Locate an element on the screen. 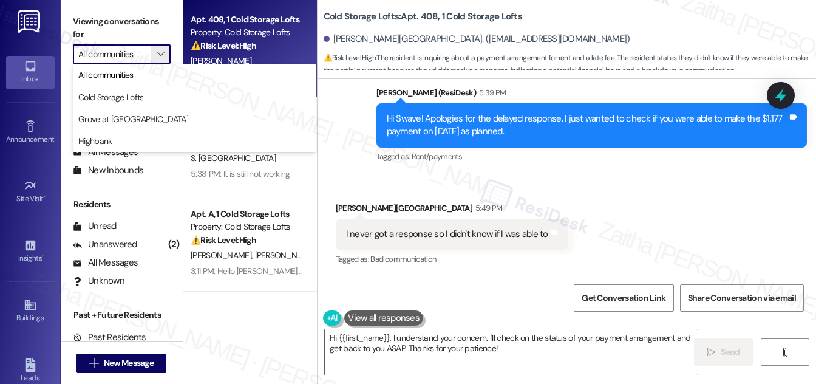 The image size is (816, 384). span: New Message is located at coordinates (129, 363).